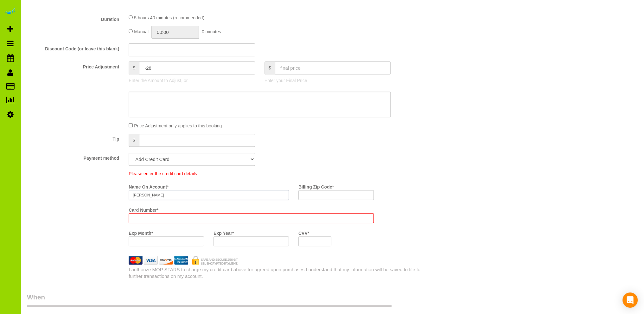 This screenshot has height=314, width=644. I want to click on a: Automaid Logo, so click(10, 11).